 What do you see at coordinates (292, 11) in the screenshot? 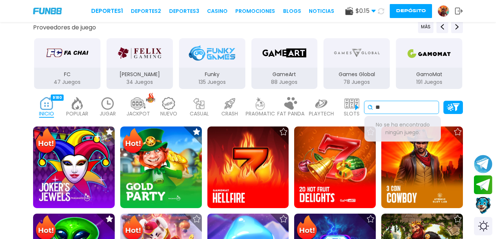
I see `a: BLOGS` at bounding box center [292, 11].